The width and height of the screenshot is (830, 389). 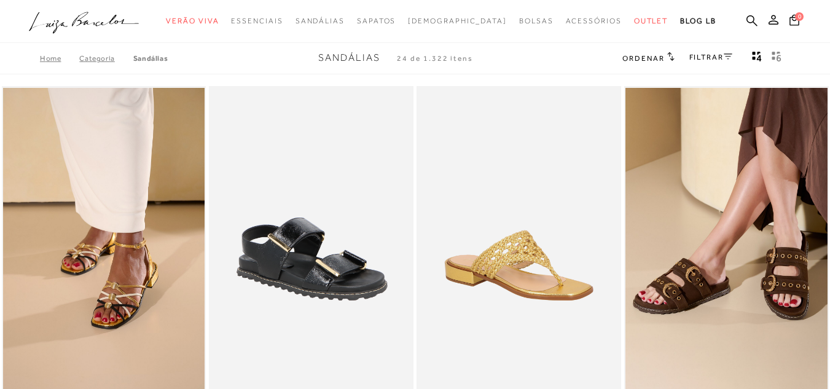 What do you see at coordinates (106, 58) in the screenshot?
I see `a: Categoria` at bounding box center [106, 58].